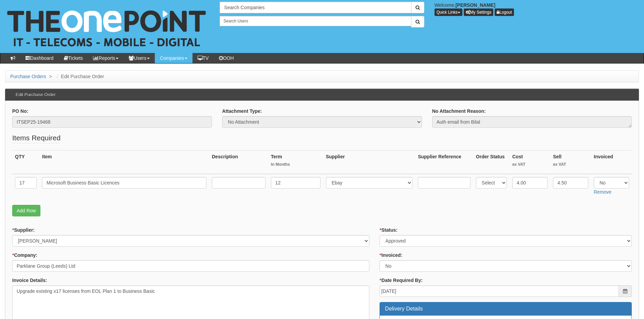  I want to click on button: Quick Links, so click(448, 12).